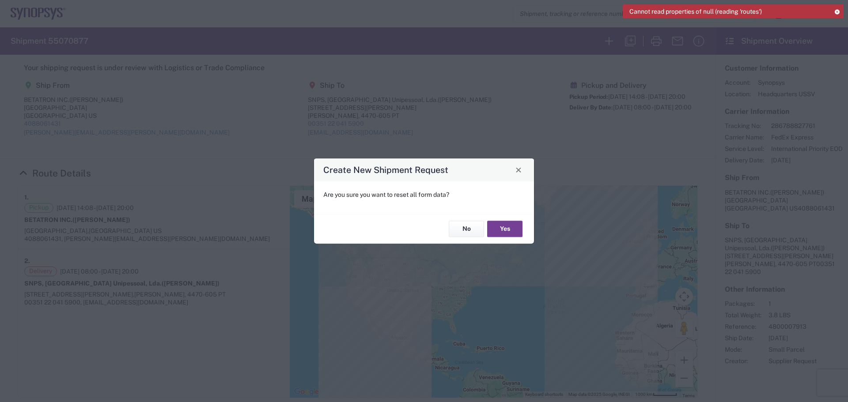 The width and height of the screenshot is (848, 402). What do you see at coordinates (505, 229) in the screenshot?
I see `button: Yes` at bounding box center [505, 229].